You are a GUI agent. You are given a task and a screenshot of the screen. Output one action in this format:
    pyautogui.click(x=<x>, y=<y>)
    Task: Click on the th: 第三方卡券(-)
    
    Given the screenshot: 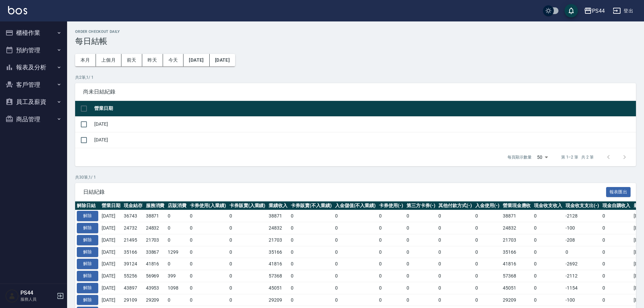 What is the action you would take?
    pyautogui.click(x=421, y=206)
    